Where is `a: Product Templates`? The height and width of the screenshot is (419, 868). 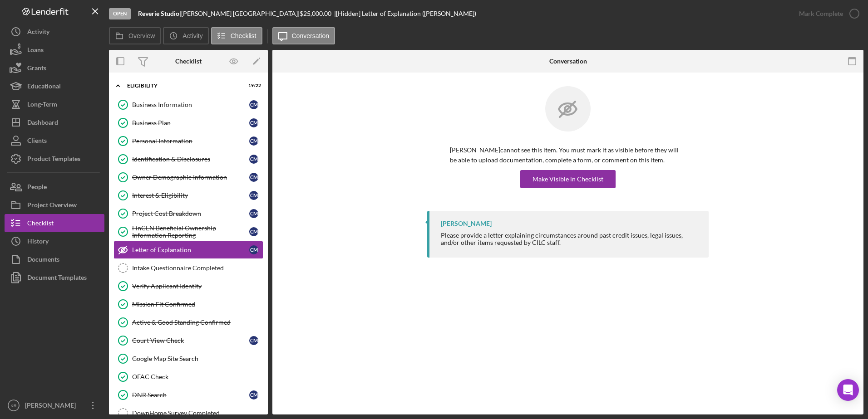
a: Product Templates is located at coordinates (55, 158).